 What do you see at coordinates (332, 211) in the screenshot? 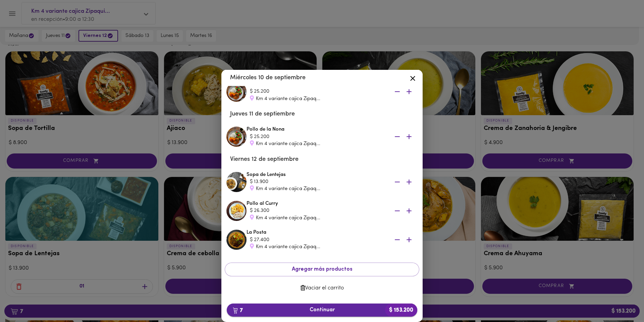
I see `div: Pollo al Curry` at bounding box center [332, 211].